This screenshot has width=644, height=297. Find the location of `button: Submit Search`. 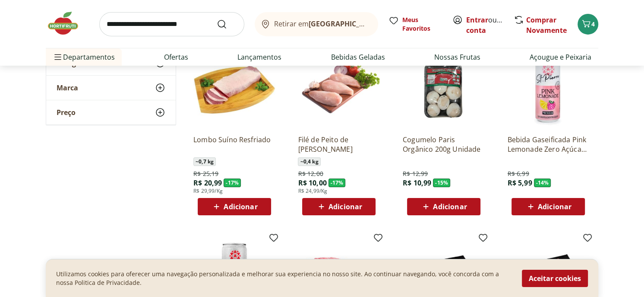

button: Submit Search is located at coordinates (227, 24).